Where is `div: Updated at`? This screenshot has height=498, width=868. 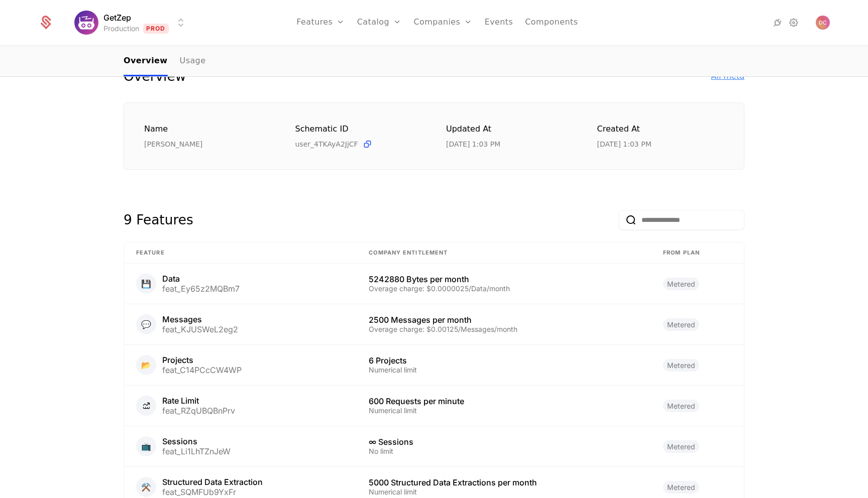
div: Updated at is located at coordinates (509, 129).